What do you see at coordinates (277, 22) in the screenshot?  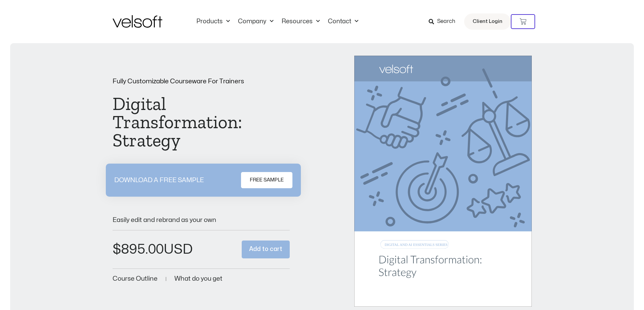 I see `nav: Menu` at bounding box center [277, 22].